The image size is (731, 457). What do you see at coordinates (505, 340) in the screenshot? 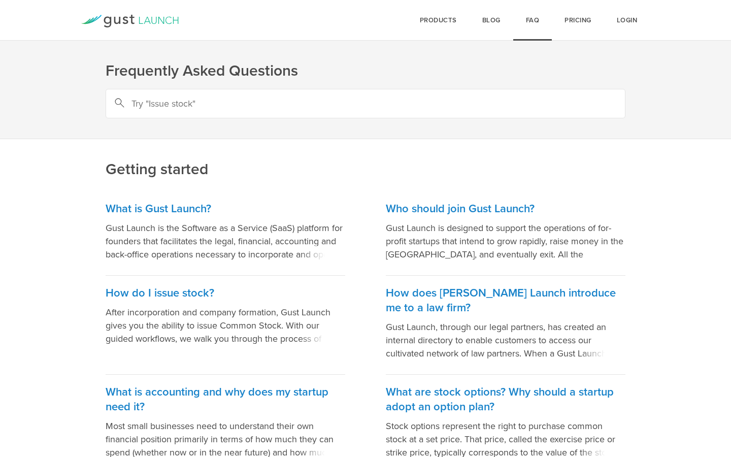
I see `p: Gust Launch, through our legal partners, has created an internal directory to enable customers to...` at bounding box center [505, 340].